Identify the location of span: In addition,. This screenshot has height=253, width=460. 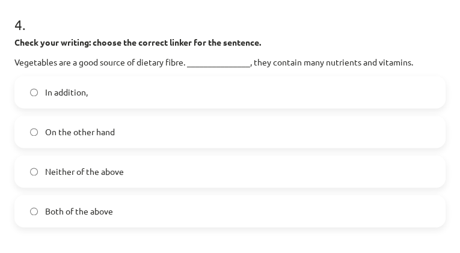
(66, 92).